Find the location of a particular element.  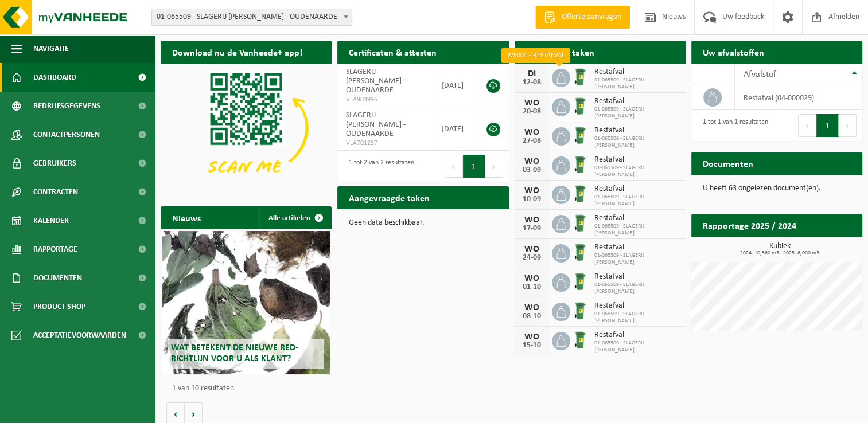

p: U heeft 63 ongelezen document(en). is located at coordinates (777, 189).